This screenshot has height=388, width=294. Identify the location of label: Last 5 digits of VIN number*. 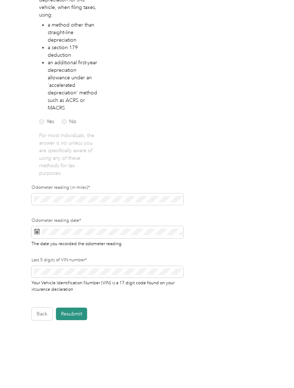
(107, 260).